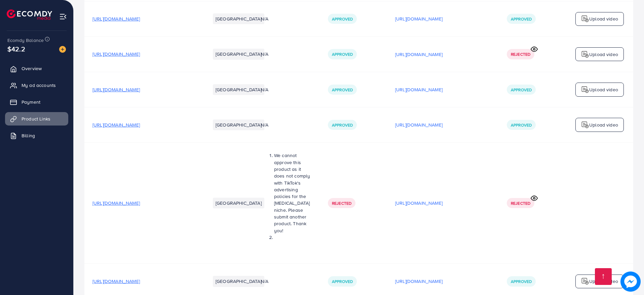 The image size is (644, 295). I want to click on a: Product Links, so click(37, 119).